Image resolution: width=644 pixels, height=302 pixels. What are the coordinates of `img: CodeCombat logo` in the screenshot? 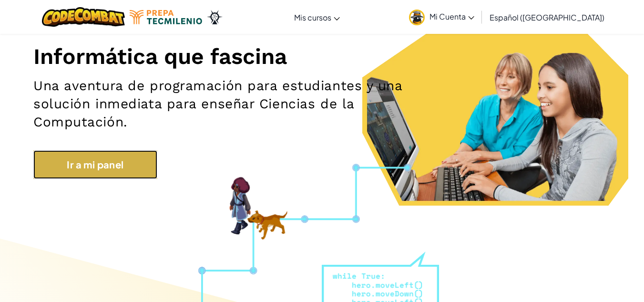 It's located at (83, 17).